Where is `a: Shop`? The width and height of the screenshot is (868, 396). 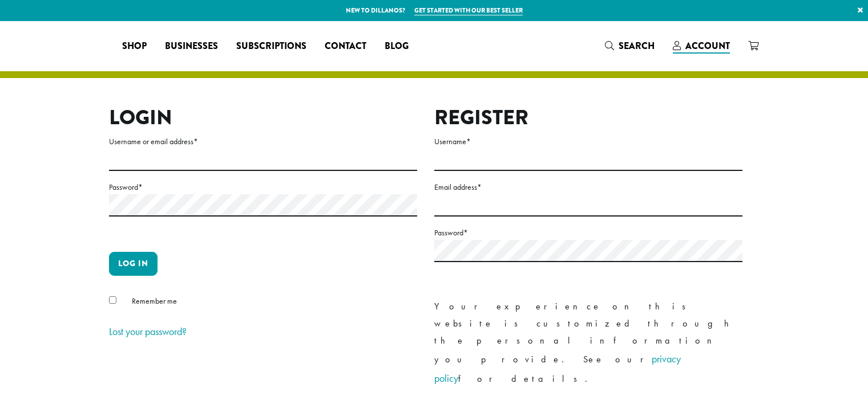 a: Shop is located at coordinates (134, 46).